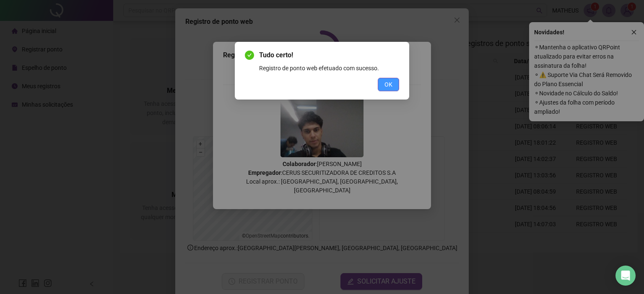 The image size is (644, 294). What do you see at coordinates (625, 276) in the screenshot?
I see `div: Open Intercom Messenger` at bounding box center [625, 276].